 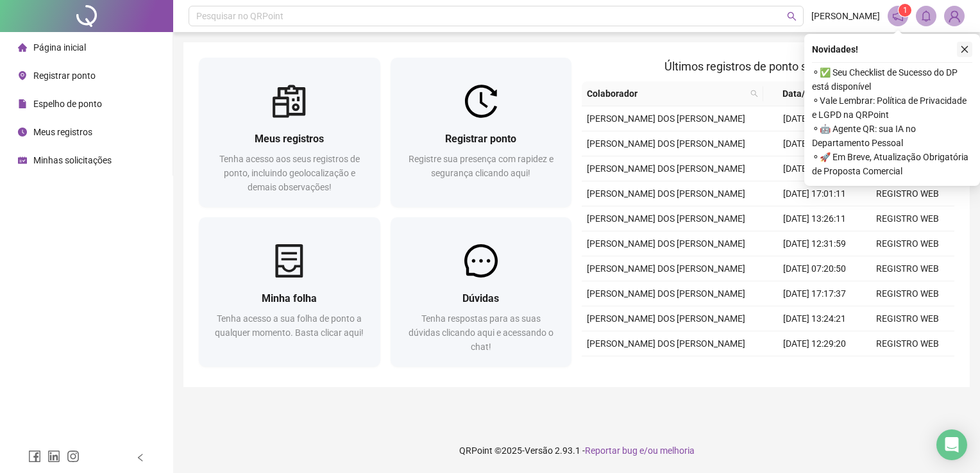 I want to click on span: schedule, so click(x=23, y=161).